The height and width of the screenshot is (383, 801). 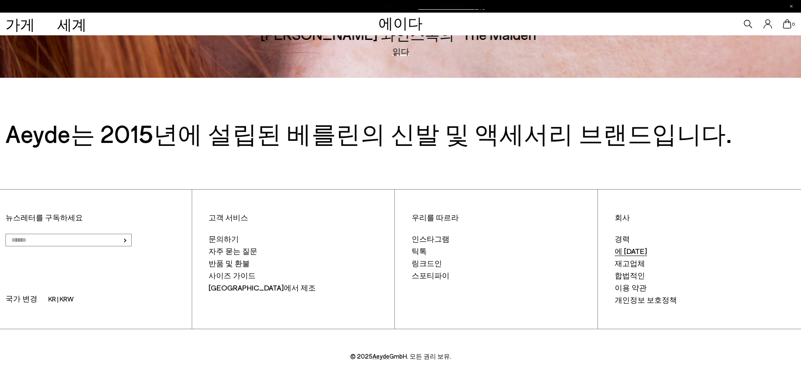 What do you see at coordinates (622, 239) in the screenshot?
I see `a: 경력` at bounding box center [622, 239].